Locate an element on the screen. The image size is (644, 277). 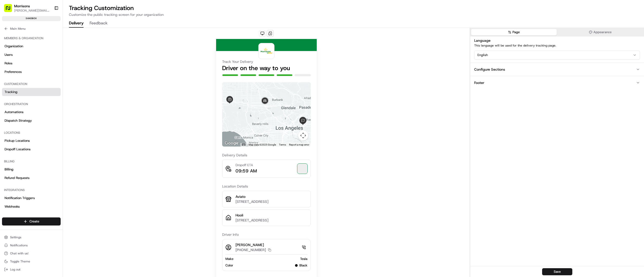
p: Dropoff ETA is located at coordinates (246, 165).